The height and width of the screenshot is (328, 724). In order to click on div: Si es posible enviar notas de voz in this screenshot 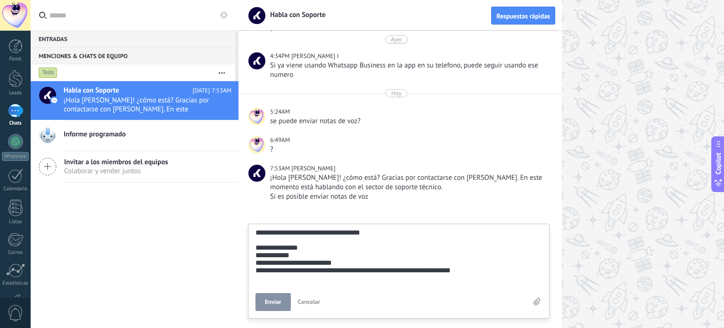, I will do `click(409, 197)`.